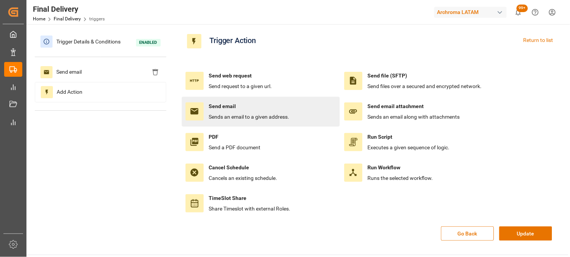 Image resolution: width=570 pixels, height=257 pixels. Describe the element at coordinates (69, 92) in the screenshot. I see `span: Add Action` at that location.